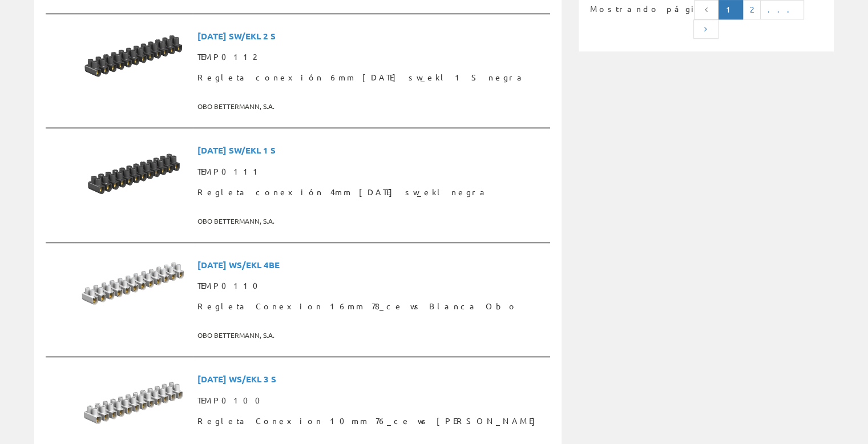  I want to click on a: Página siguiente, so click(705, 29).